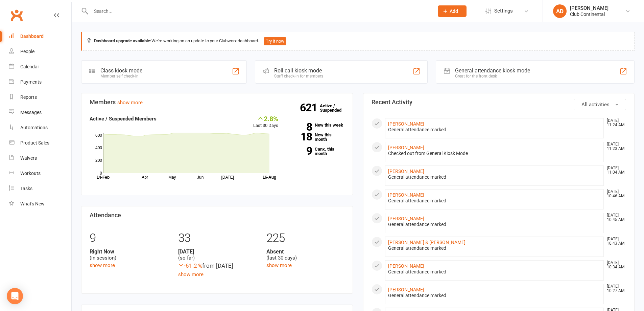  What do you see at coordinates (217, 238) in the screenshot?
I see `div: 33` at bounding box center [217, 238].